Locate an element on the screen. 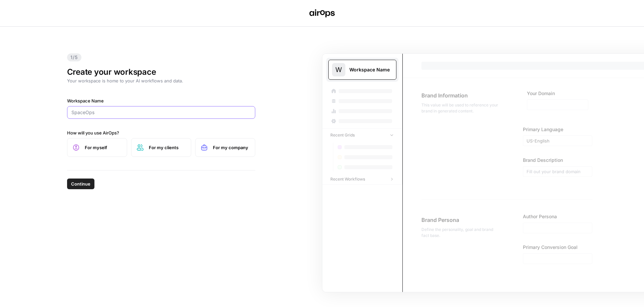  h1: Create your workspace is located at coordinates (161, 72).